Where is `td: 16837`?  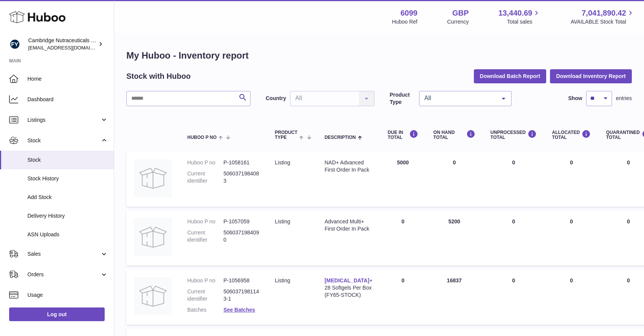 td: 16837 is located at coordinates (454, 297).